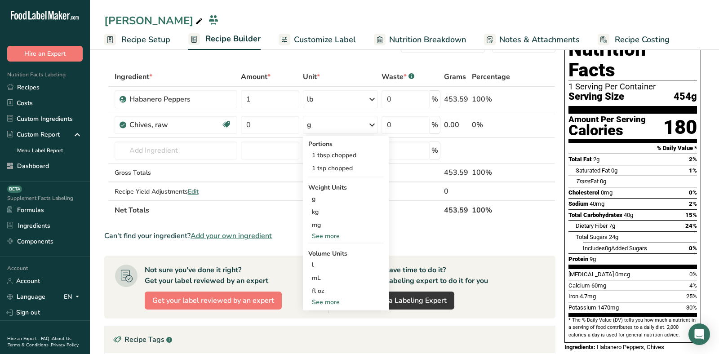 The height and width of the screenshot is (354, 719). What do you see at coordinates (596, 97) in the screenshot?
I see `span: Serving Size` at bounding box center [596, 97].